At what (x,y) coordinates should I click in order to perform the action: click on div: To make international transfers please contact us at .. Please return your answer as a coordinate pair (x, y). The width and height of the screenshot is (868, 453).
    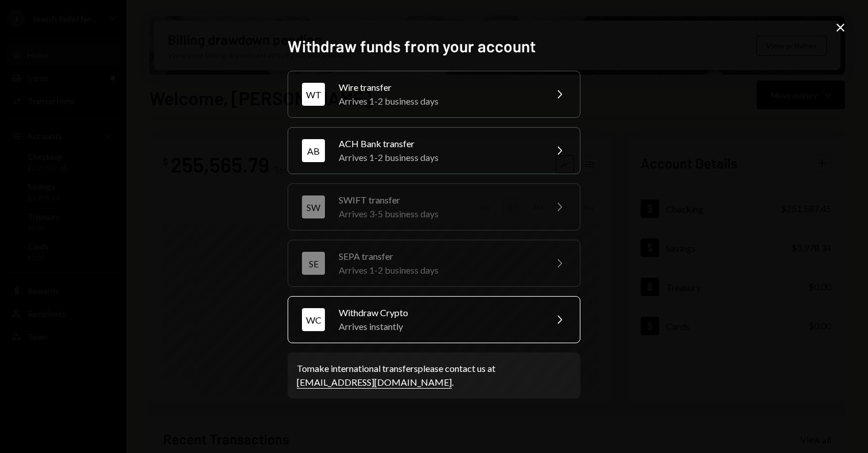
    Looking at the image, I should click on (434, 375).